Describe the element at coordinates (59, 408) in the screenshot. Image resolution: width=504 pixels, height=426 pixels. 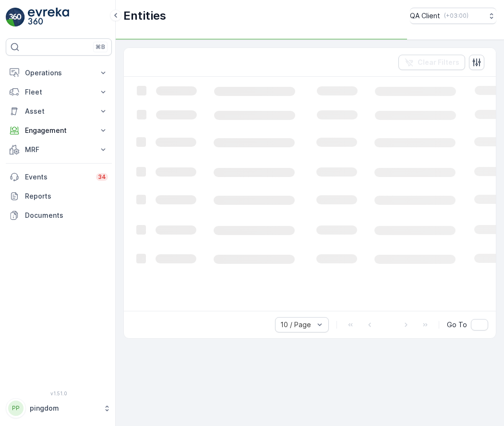
I see `button: PPpingdom` at that location.